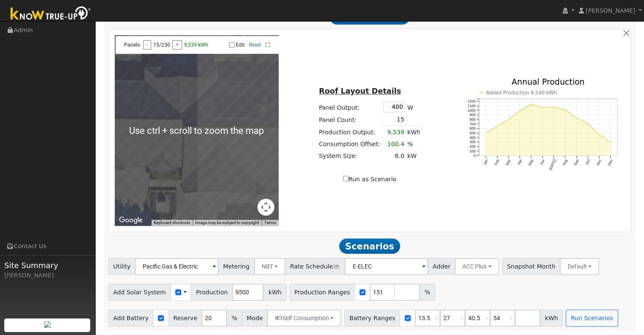 This screenshot has height=335, width=644. I want to click on text: Sep, so click(576, 163).